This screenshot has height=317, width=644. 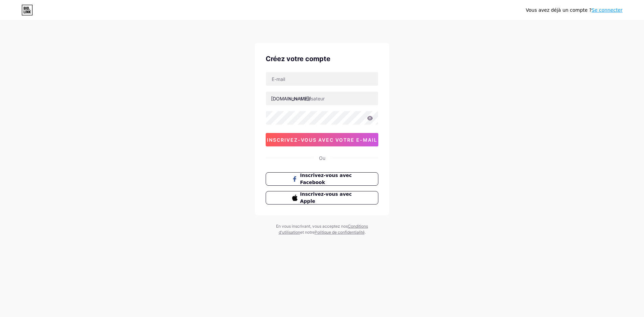 I want to click on font: inscrivez-vous avec votre e-mail, so click(x=322, y=140).